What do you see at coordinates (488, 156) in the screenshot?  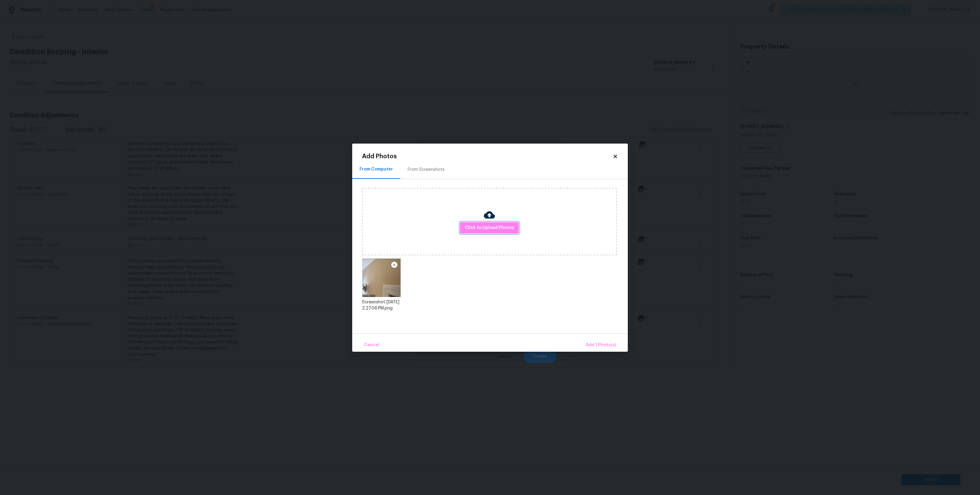 I see `h2: Add Photos` at bounding box center [488, 156].